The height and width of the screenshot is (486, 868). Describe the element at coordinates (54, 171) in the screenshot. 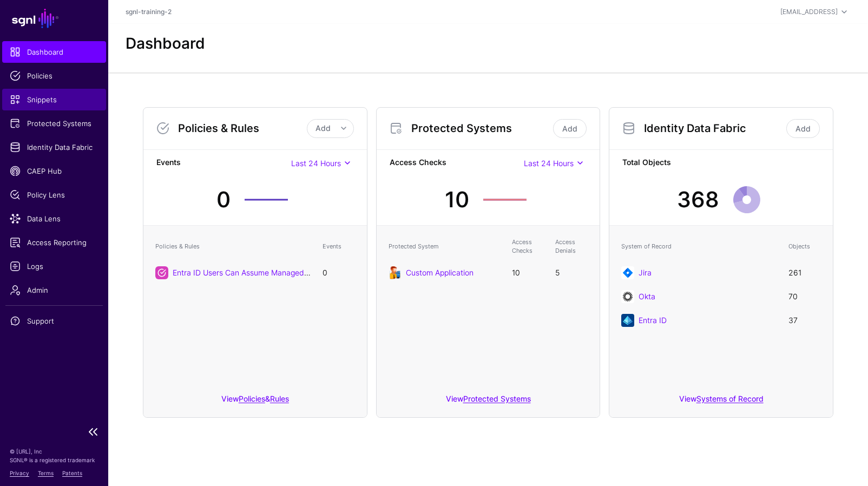

I see `a: CAEP Hub` at that location.